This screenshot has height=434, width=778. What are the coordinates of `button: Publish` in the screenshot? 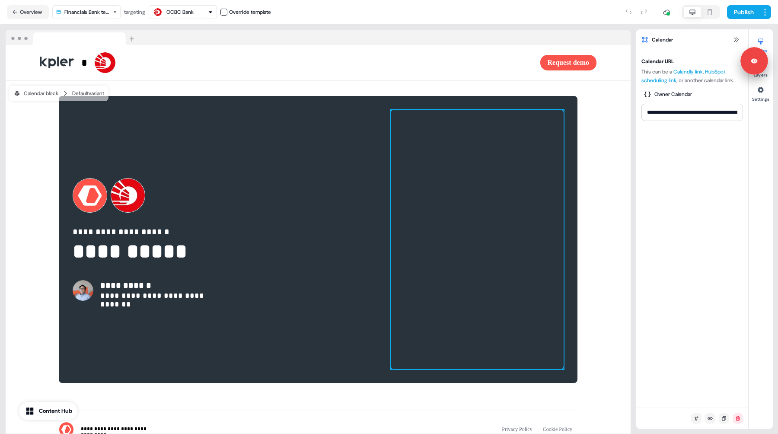 It's located at (743, 12).